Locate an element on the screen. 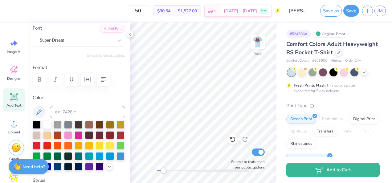 This screenshot has height=183, width=392. span: Comfort Colors Adult Heavyweight RS Pocket T-Shirt is located at coordinates (332, 48).